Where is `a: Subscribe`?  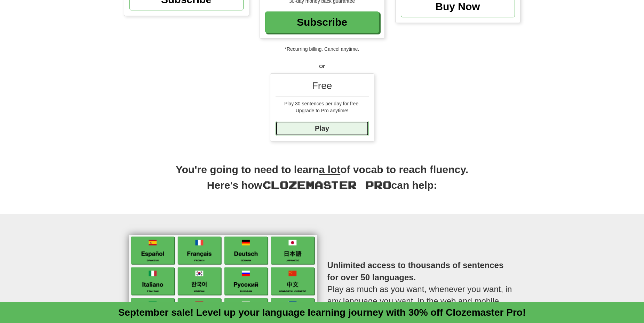
a: Subscribe is located at coordinates (322, 22).